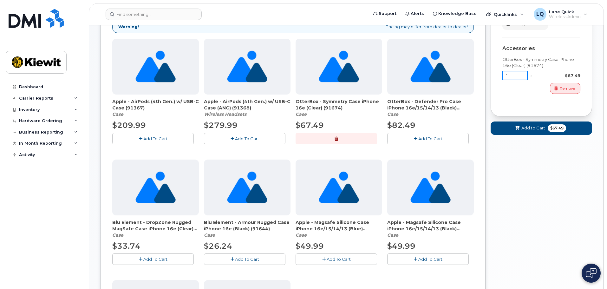  What do you see at coordinates (401, 125) in the screenshot?
I see `span: $82.49` at bounding box center [401, 125].